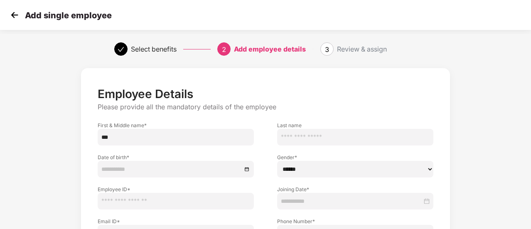 The image size is (531, 229). Describe the element at coordinates (121, 49) in the screenshot. I see `span: check` at that location.